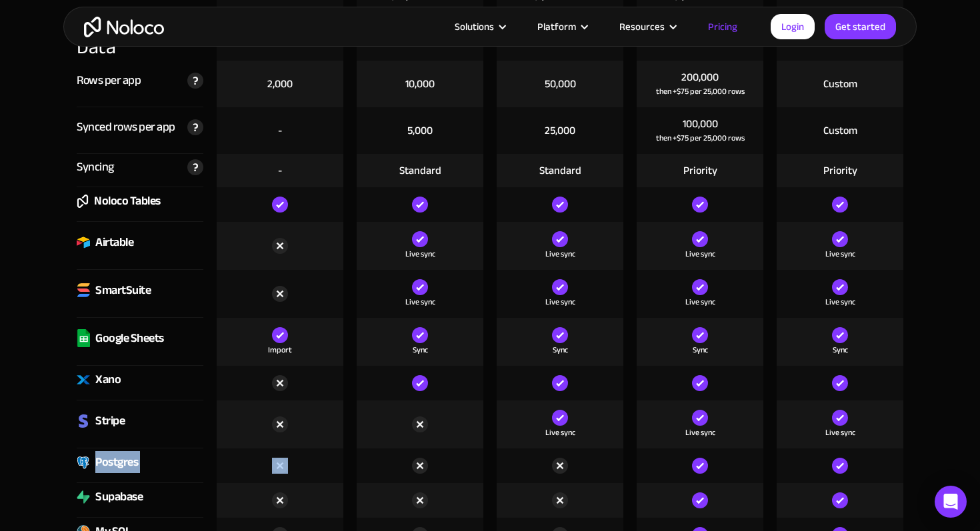  I want to click on div: Xano, so click(108, 380).